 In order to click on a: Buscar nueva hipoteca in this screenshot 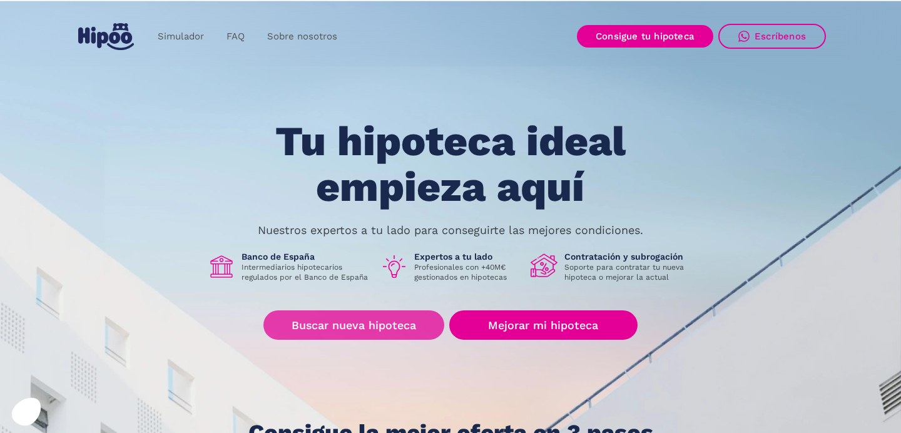, I will do `click(353, 325)`.